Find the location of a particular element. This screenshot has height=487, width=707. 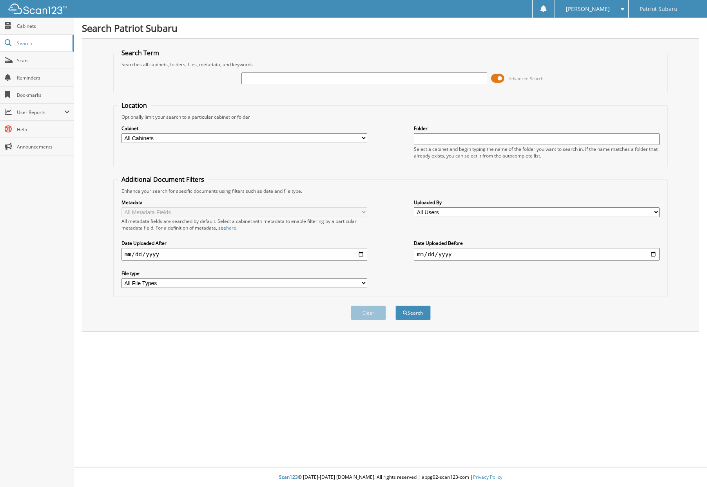

div: Select a cabinet and begin typing the name of the folder you want to search in. If the name match... is located at coordinates (537, 152).